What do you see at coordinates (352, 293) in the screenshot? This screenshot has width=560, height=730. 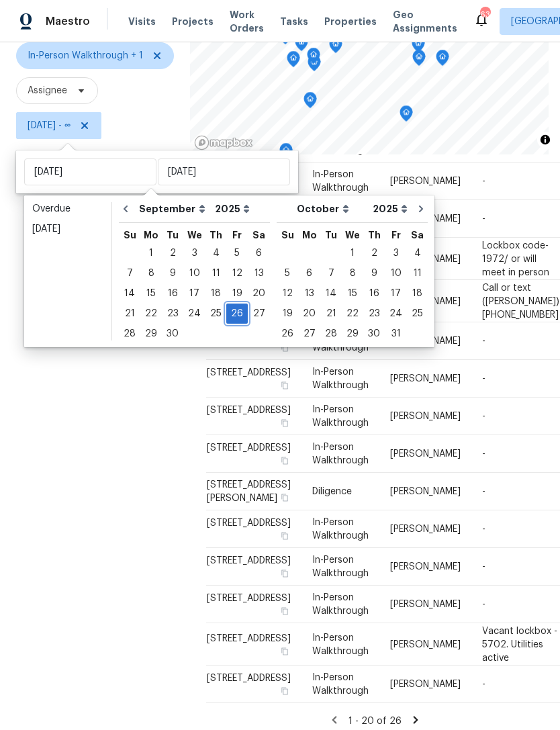 I see `div: Wed Oct 15 2025` at bounding box center [352, 293].